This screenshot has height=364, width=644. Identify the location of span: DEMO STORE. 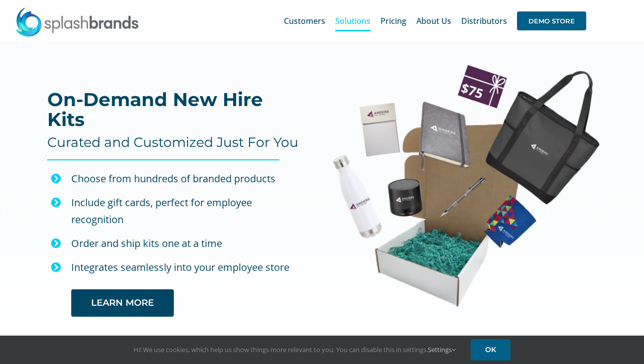
(551, 21).